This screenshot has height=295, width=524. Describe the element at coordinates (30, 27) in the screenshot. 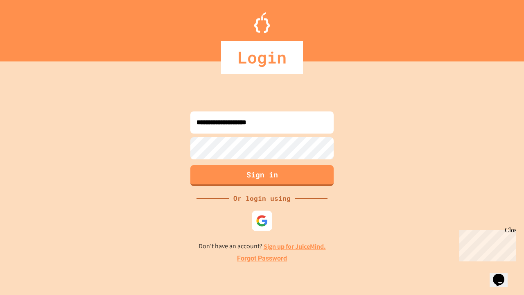

I see `div: Chat with us now!Close` at that location.